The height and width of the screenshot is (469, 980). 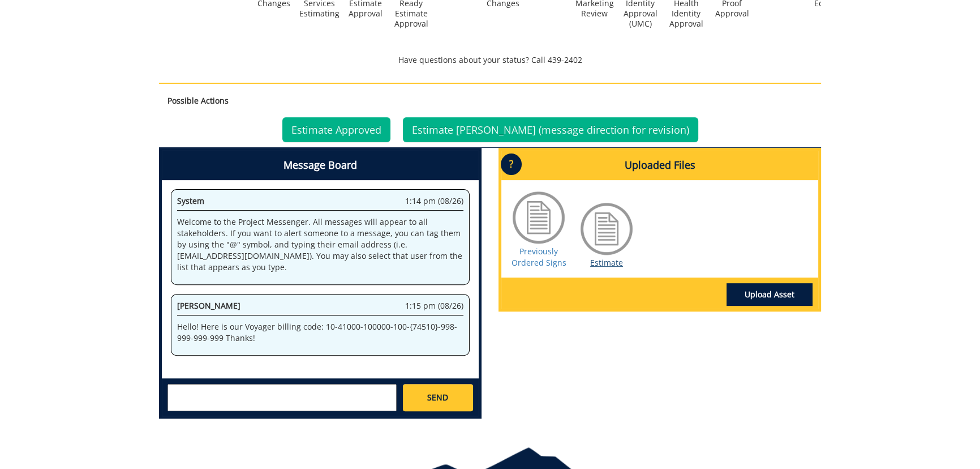 What do you see at coordinates (660, 165) in the screenshot?
I see `h4: Uploaded Files` at bounding box center [660, 165].